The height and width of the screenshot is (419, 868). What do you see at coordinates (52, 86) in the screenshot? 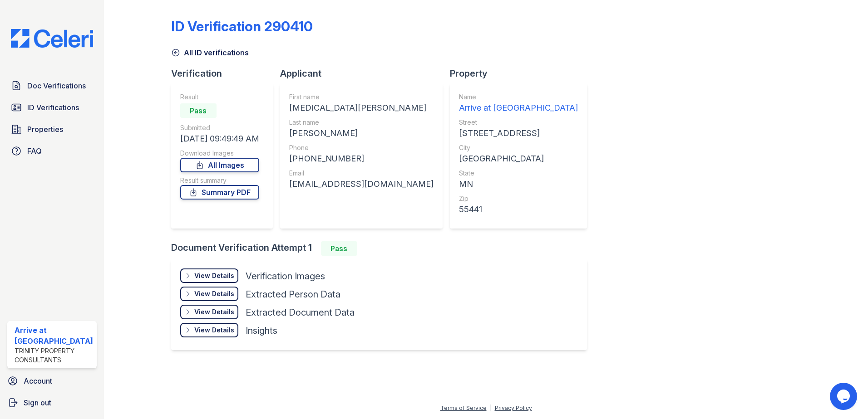
I see `a: Doc Verifications` at bounding box center [52, 86].